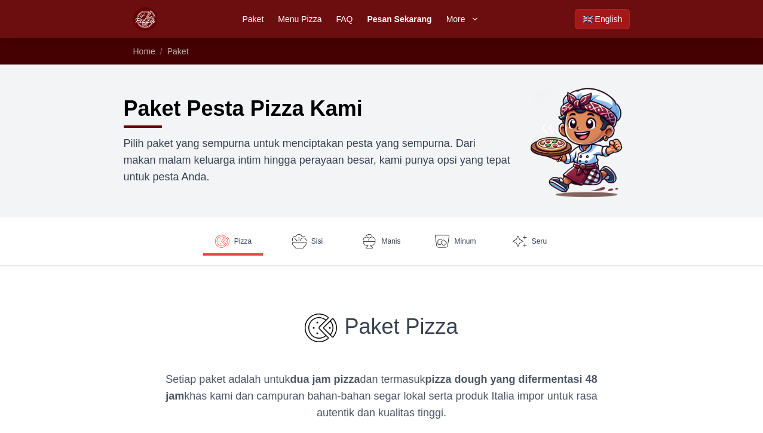 This screenshot has height=433, width=763. What do you see at coordinates (233, 241) in the screenshot?
I see `a: Pizza` at bounding box center [233, 241].